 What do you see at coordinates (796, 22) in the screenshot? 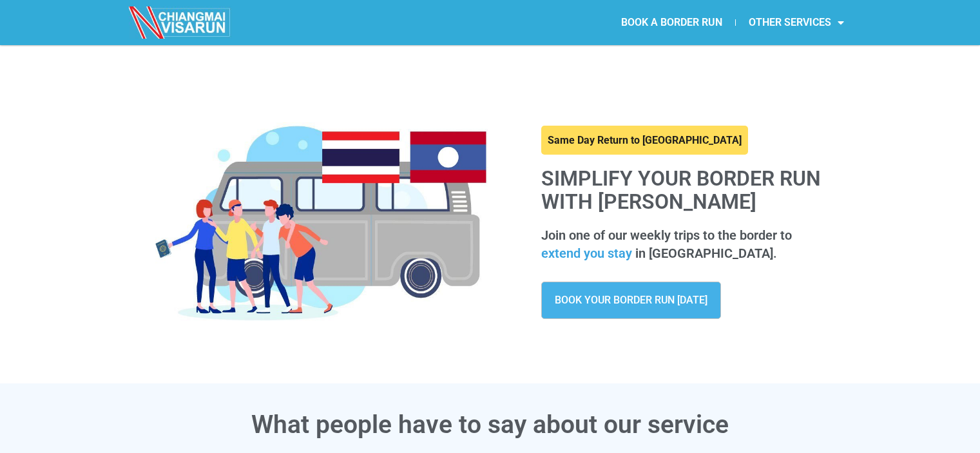
I see `a: OTHER SERVICES` at bounding box center [796, 22].